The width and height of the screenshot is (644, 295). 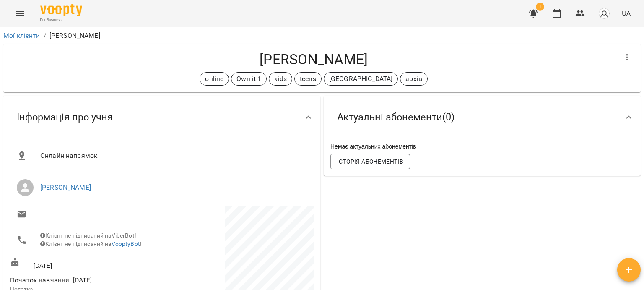 I want to click on button: Історія абонементів, so click(x=371, y=162).